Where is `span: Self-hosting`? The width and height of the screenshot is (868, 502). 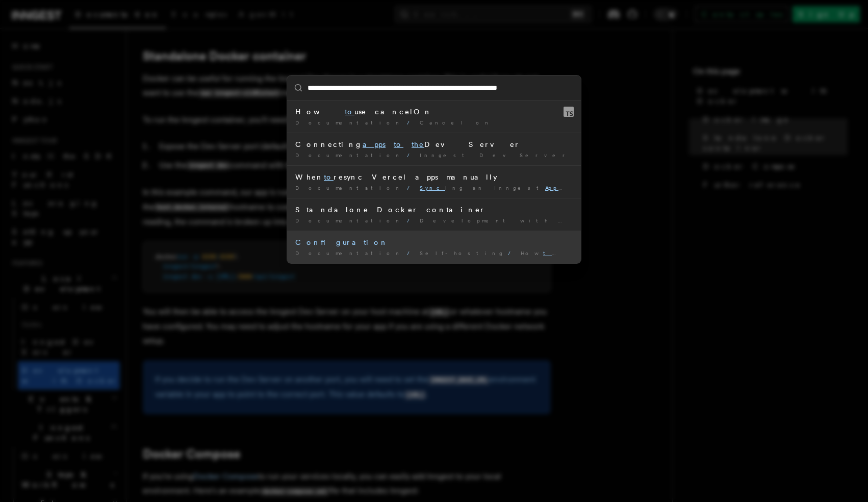
span: Self-hosting is located at coordinates (462, 253).